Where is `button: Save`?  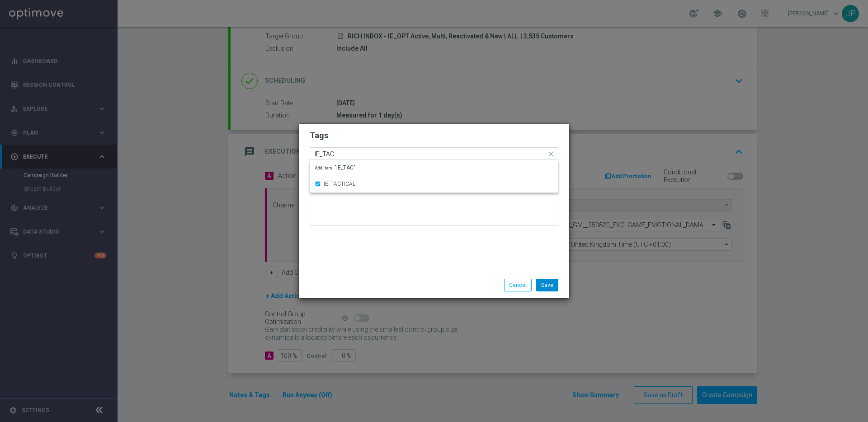 button: Save is located at coordinates (547, 285).